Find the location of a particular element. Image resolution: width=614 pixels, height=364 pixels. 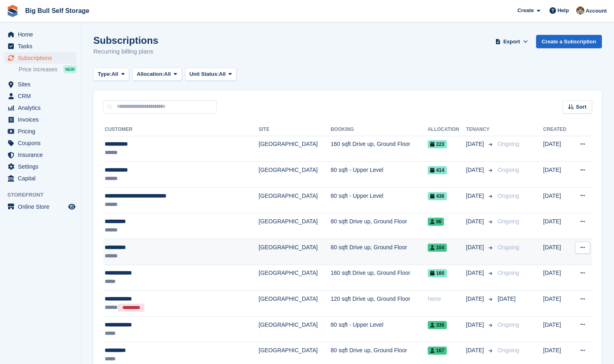

div: None is located at coordinates (447, 299).